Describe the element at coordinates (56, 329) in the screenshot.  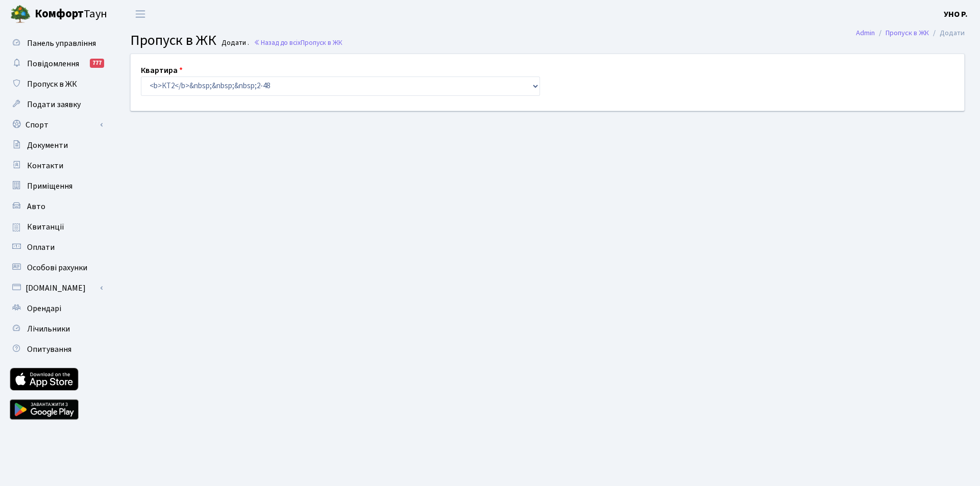
I see `a: Лічильники` at that location.